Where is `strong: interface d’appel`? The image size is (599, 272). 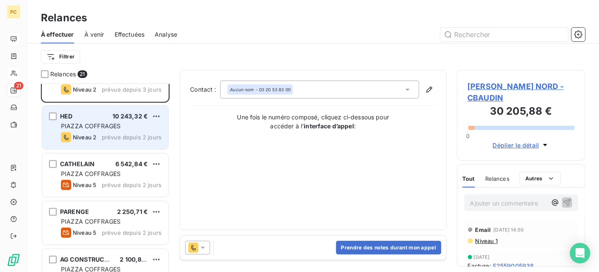
strong: interface d’appel is located at coordinates (329, 126).